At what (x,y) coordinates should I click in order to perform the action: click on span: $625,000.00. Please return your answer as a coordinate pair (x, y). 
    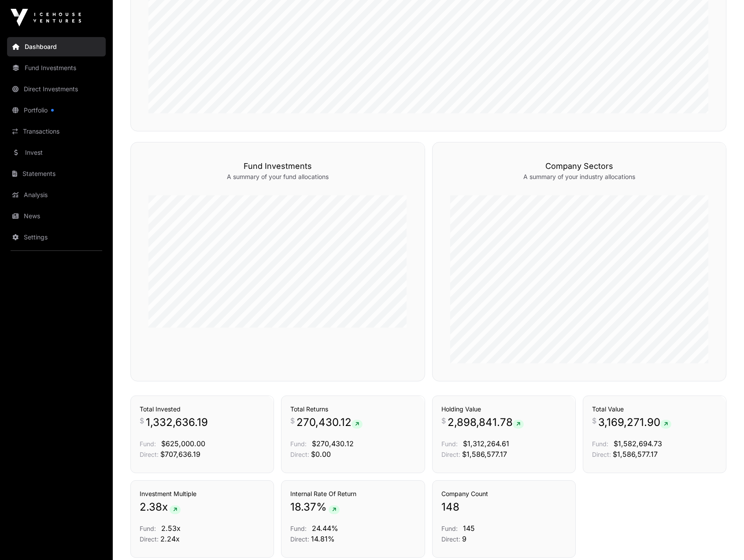
    Looking at the image, I should click on (183, 443).